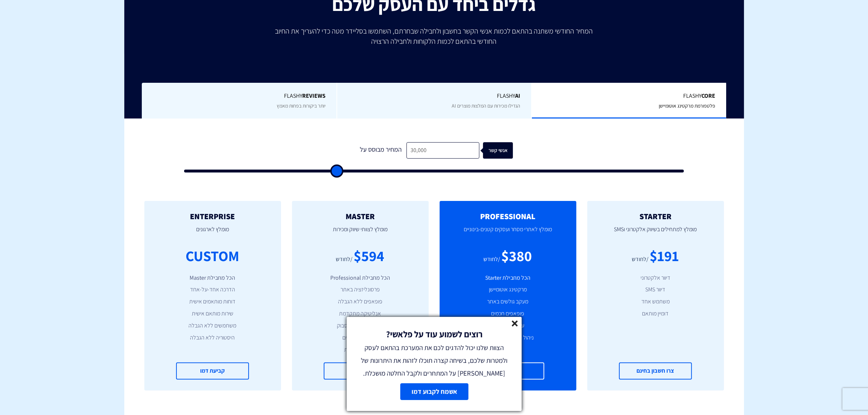 The image size is (868, 415). I want to click on div: אנשי קשר, so click(506, 150).